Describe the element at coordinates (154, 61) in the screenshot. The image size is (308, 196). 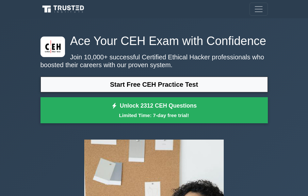
I see `p: Join 10,000+ successful Certified Ethical Hacker professionals who boosted their careers with our...` at that location.